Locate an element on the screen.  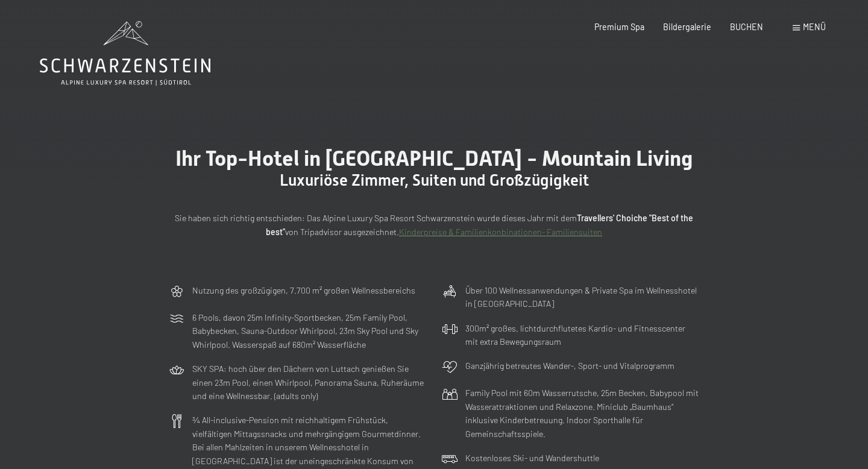
a: Bildergalerie is located at coordinates (687, 26).